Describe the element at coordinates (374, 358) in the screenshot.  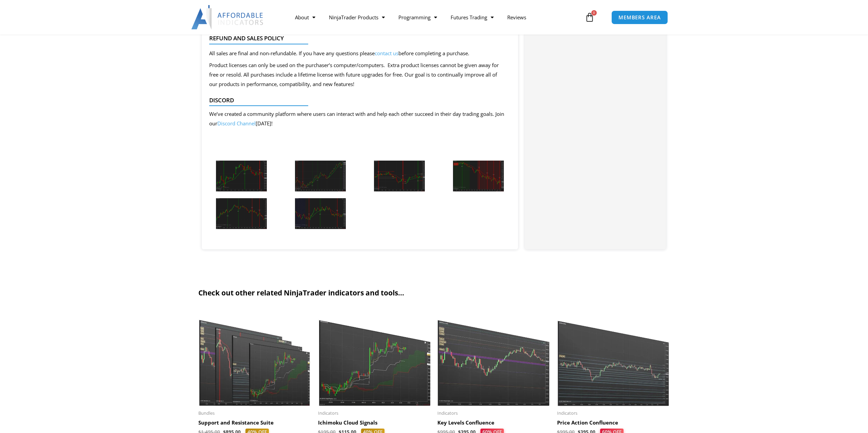
I see `img: Ichimuku | Affordable Indicators – NinjaTrader` at that location.